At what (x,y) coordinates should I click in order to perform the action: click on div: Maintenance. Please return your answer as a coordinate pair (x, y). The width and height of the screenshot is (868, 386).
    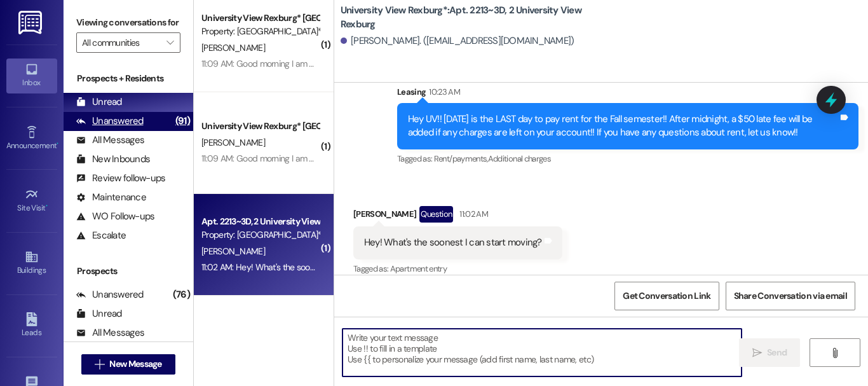
    Looking at the image, I should click on (111, 197).